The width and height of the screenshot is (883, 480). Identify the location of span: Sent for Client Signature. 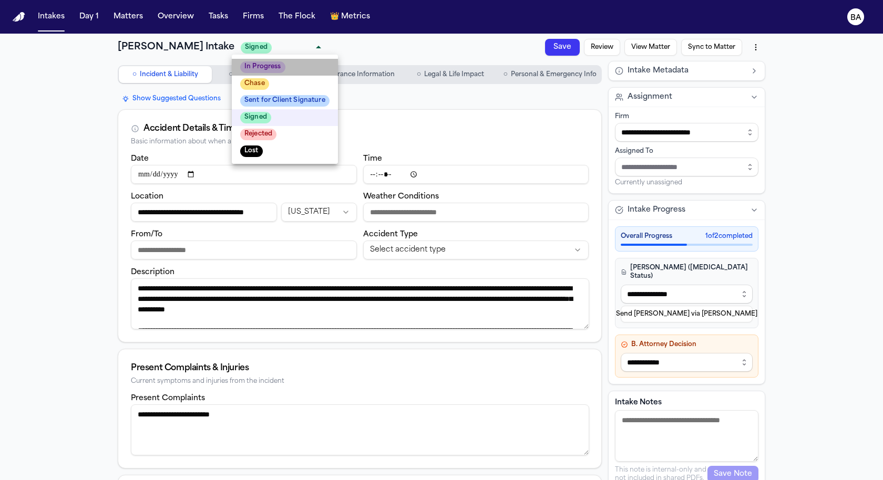
(285, 101).